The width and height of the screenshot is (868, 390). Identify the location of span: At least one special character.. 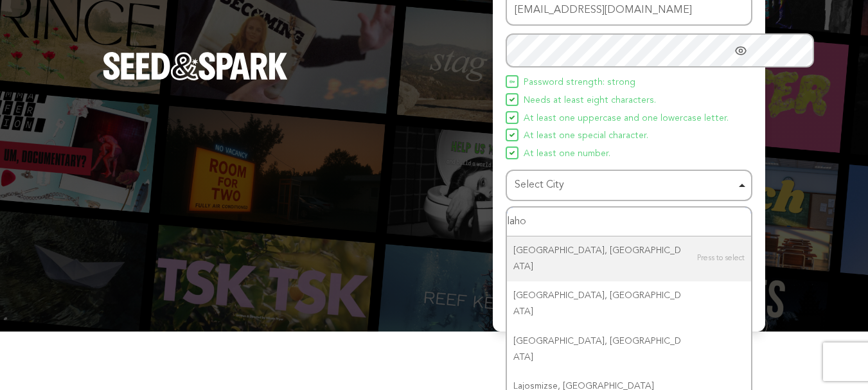
(586, 136).